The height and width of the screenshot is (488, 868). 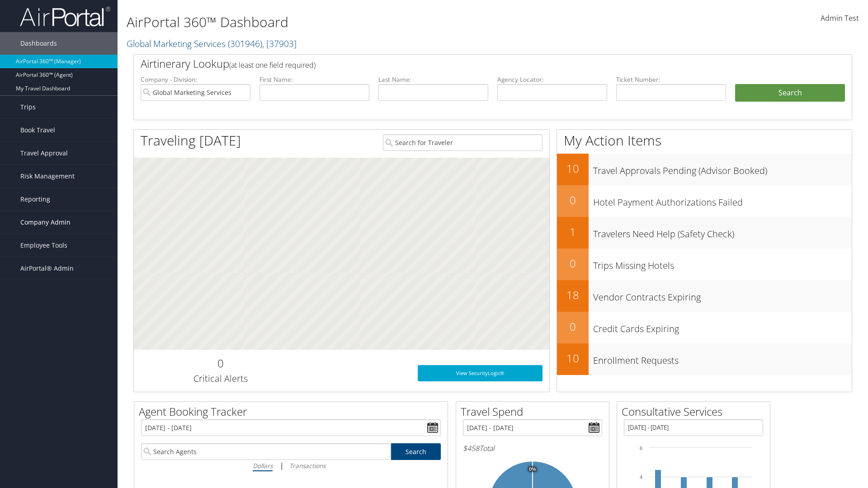 What do you see at coordinates (722, 200) in the screenshot?
I see `h3: Hotel Payment Authorizations Failed` at bounding box center [722, 200].